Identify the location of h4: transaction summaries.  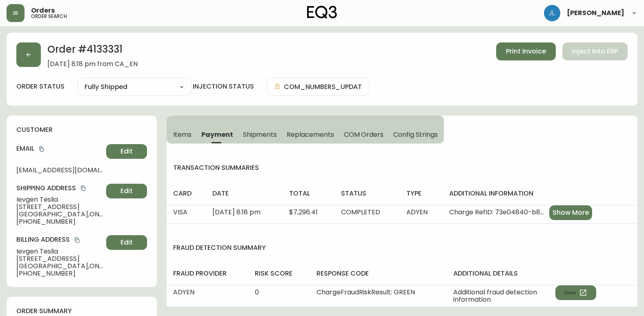
(402, 168).